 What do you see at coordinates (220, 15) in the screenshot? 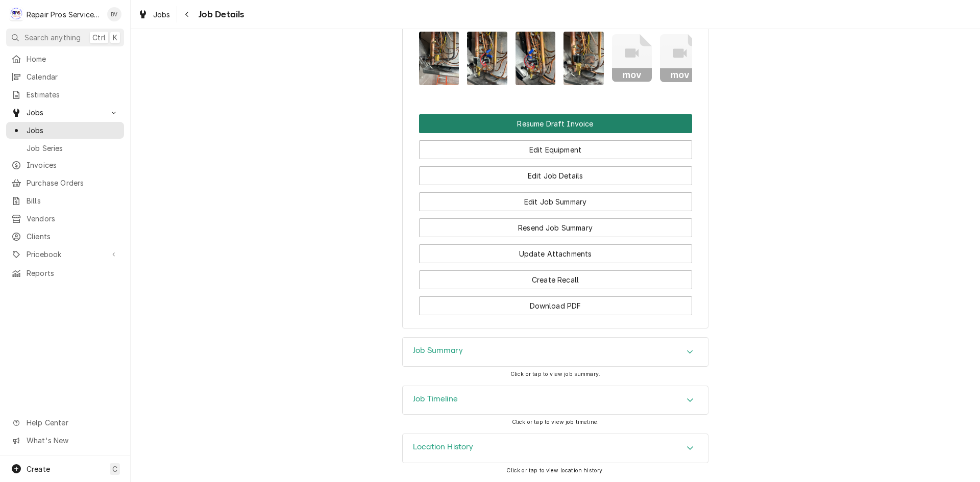
I see `span: Job Details` at bounding box center [220, 15].